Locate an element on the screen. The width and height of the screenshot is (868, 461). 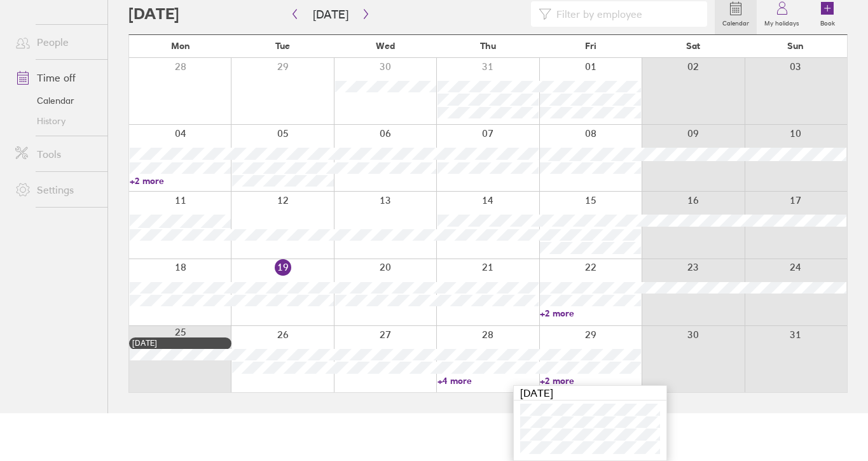
span: Wed is located at coordinates (385, 46).